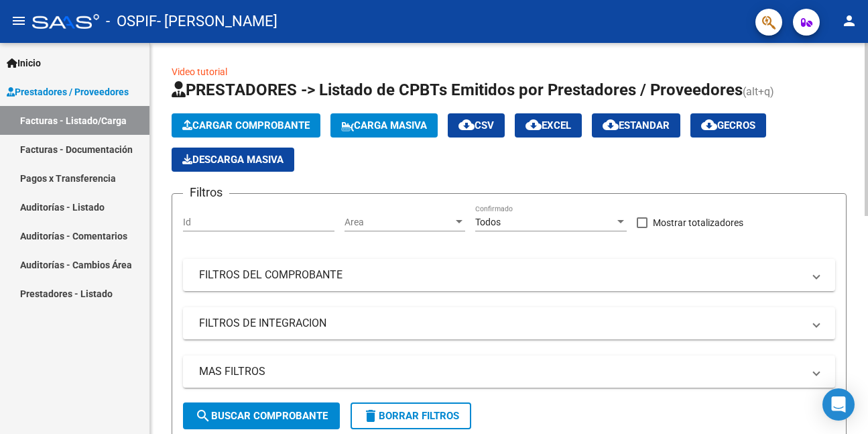  Describe the element at coordinates (839, 405) in the screenshot. I see `div: Open Intercom Messenger` at that location.